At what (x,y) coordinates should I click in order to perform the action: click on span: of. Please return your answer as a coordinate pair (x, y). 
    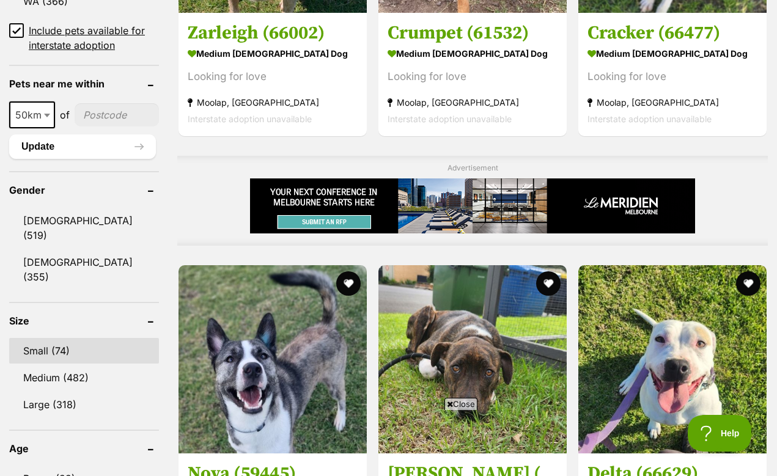
    Looking at the image, I should click on (65, 115).